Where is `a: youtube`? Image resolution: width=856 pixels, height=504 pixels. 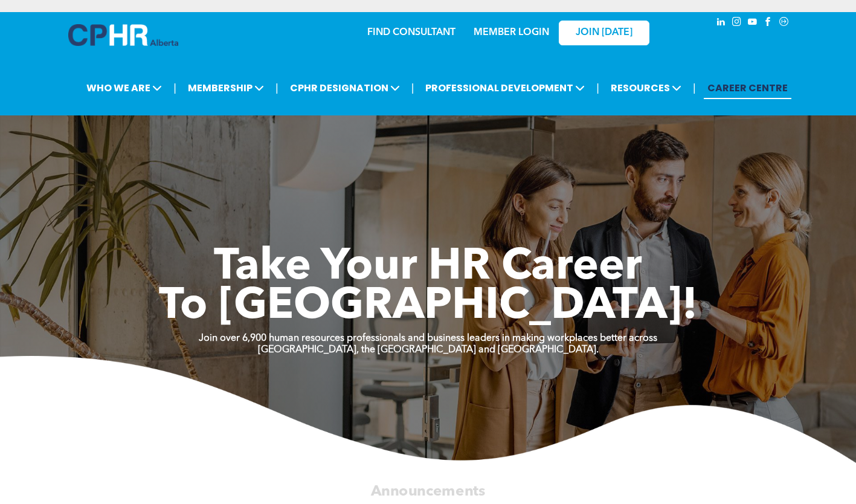 a: youtube is located at coordinates (753, 23).